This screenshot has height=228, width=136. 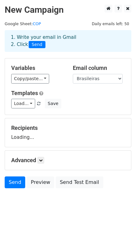 What do you see at coordinates (79, 182) in the screenshot?
I see `a: Send Test Email` at bounding box center [79, 182].